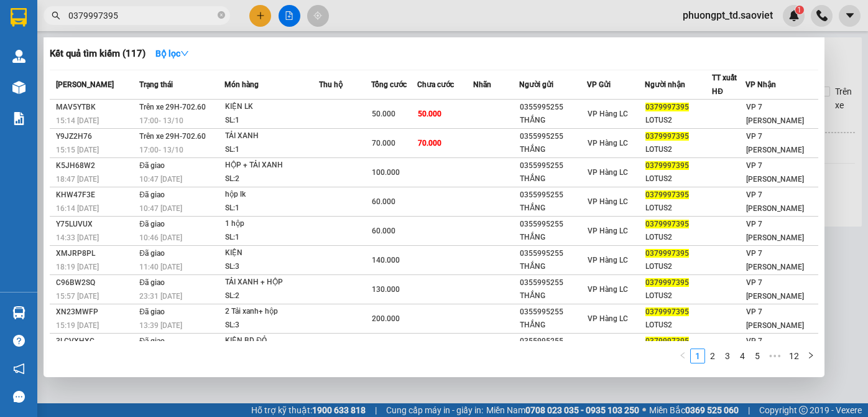 The image size is (868, 417). What do you see at coordinates (172, 137) in the screenshot?
I see `span: Trên xe 29H-702.60` at bounding box center [172, 137].